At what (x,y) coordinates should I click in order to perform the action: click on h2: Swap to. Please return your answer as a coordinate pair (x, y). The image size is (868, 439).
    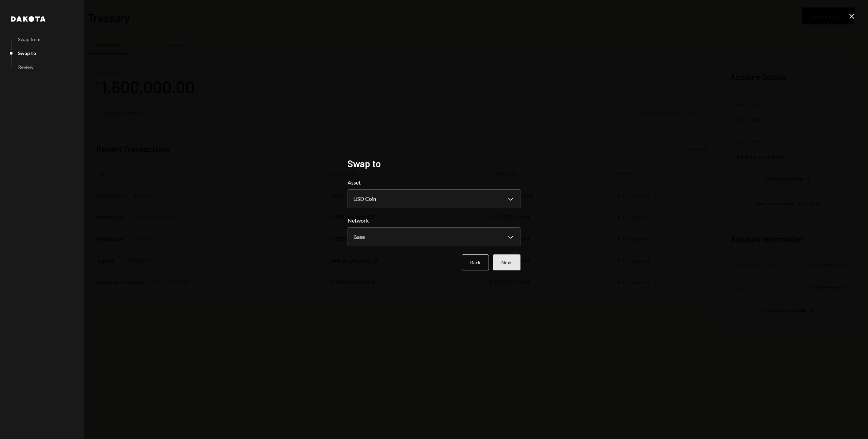
    Looking at the image, I should click on (434, 163).